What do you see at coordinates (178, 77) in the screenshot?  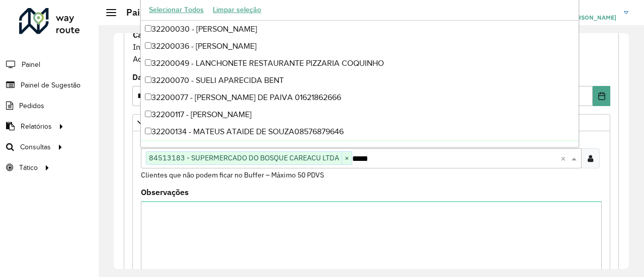 I see `label: Data de Vigência Inicial` at bounding box center [178, 77].